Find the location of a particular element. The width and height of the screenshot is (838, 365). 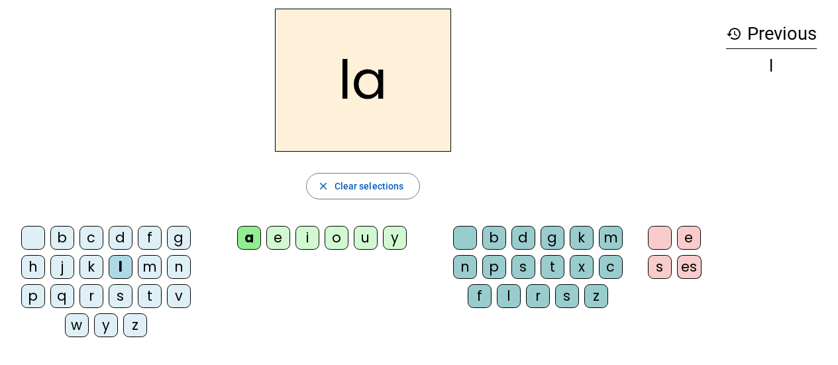

div: o is located at coordinates (337, 238).